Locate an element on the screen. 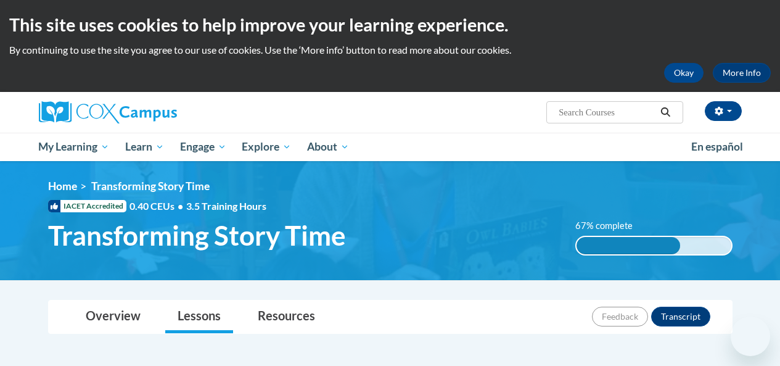  button: Transcript is located at coordinates (681, 317).